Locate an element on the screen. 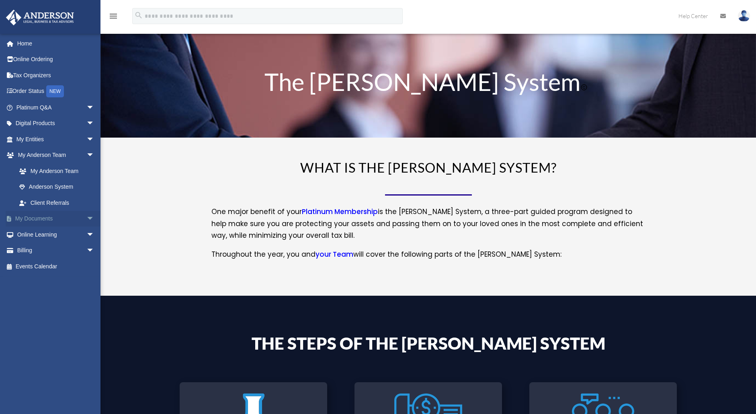 The width and height of the screenshot is (756, 414). div: NEW is located at coordinates (55, 91).